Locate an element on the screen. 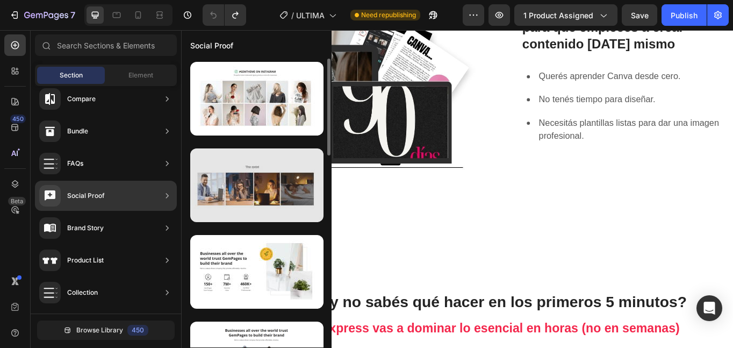 The image size is (733, 348). div: Brand Story is located at coordinates (85, 228).